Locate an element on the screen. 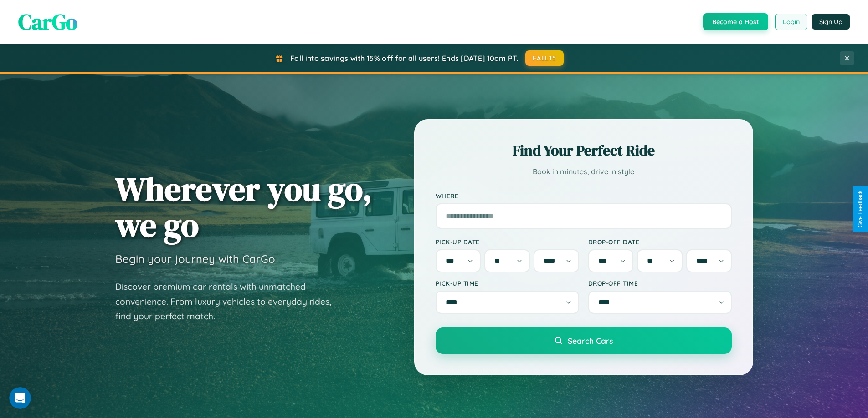  button: FALL15 is located at coordinates (544, 59).